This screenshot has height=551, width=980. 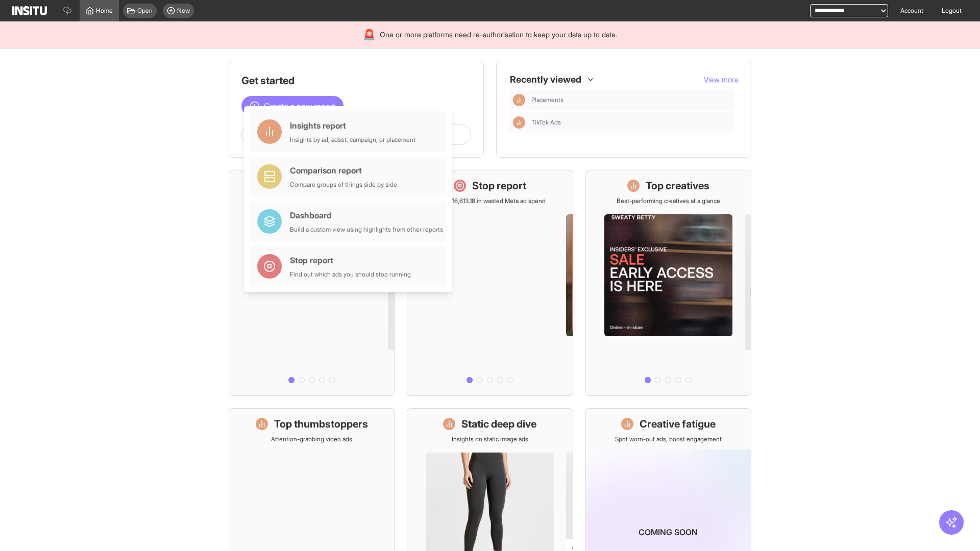 What do you see at coordinates (300, 106) in the screenshot?
I see `span: Create a new report` at bounding box center [300, 106].